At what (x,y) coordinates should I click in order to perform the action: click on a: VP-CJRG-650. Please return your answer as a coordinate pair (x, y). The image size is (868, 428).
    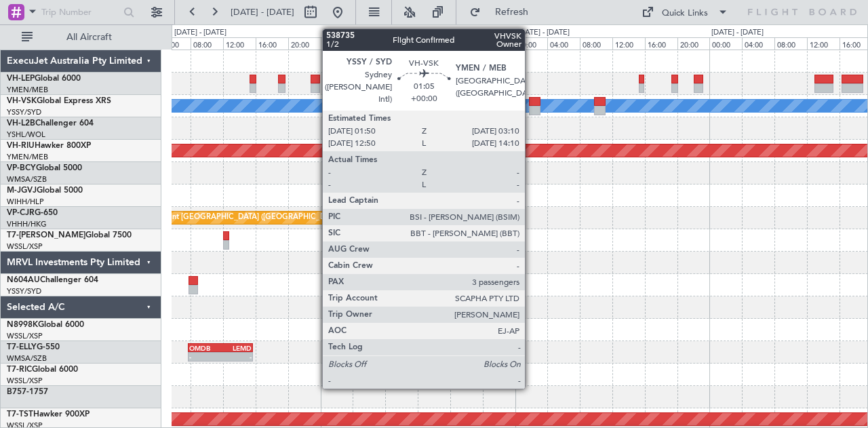
    Looking at the image, I should click on (32, 213).